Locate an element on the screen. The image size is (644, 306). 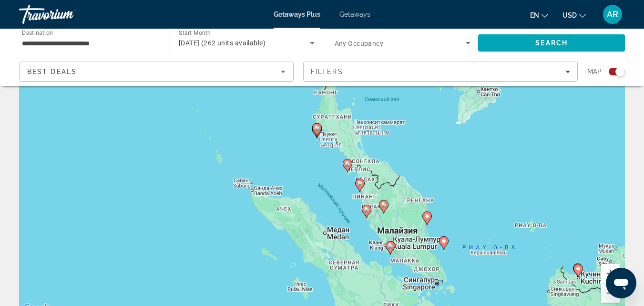
button: Change language is located at coordinates (539, 15).